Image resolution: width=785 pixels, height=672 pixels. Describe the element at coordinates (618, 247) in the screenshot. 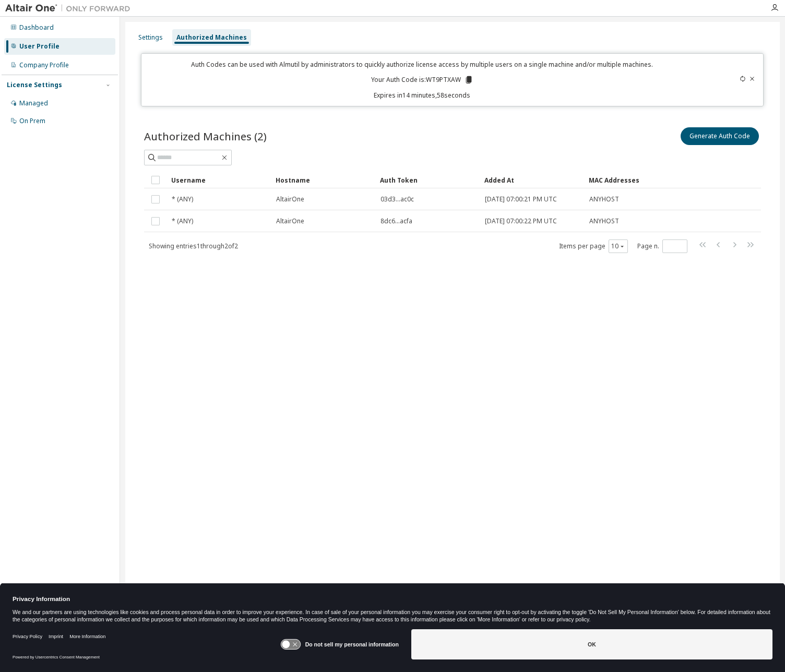

I see `button: 10` at that location.